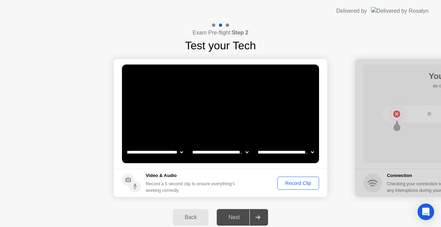 This screenshot has height=227, width=441. I want to click on div: Next, so click(234, 217).